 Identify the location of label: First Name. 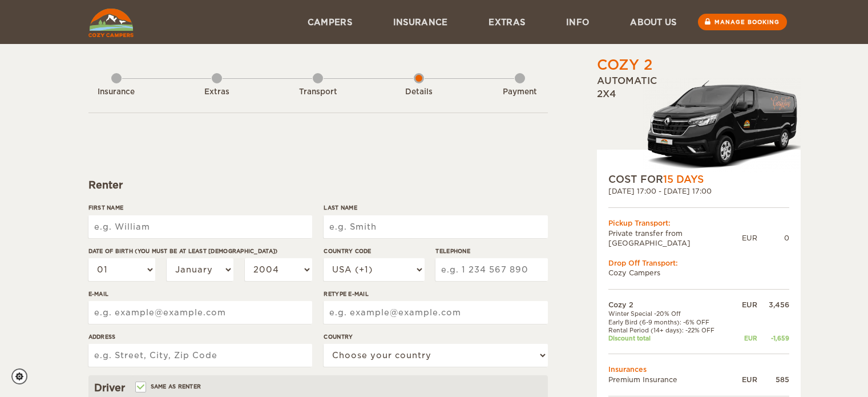
(201, 208).